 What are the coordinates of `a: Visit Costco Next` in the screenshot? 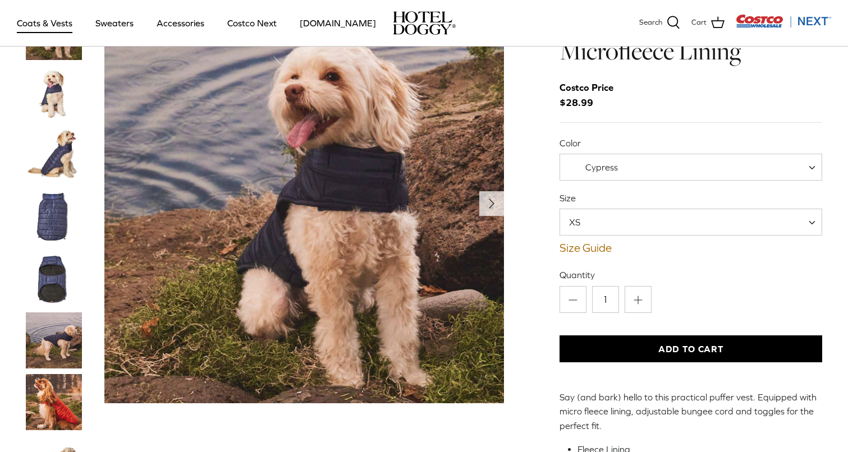 It's located at (783, 25).